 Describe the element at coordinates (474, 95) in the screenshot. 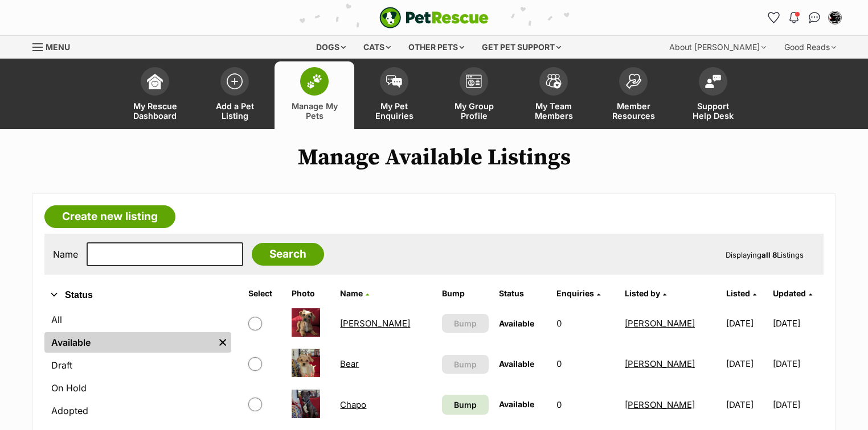

I see `a: My Group Profile` at that location.